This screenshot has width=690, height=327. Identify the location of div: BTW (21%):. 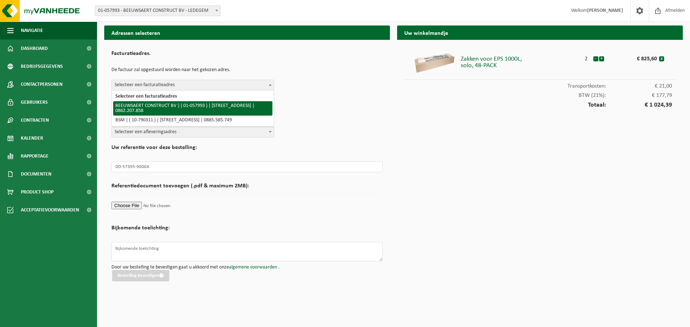
(540, 94).